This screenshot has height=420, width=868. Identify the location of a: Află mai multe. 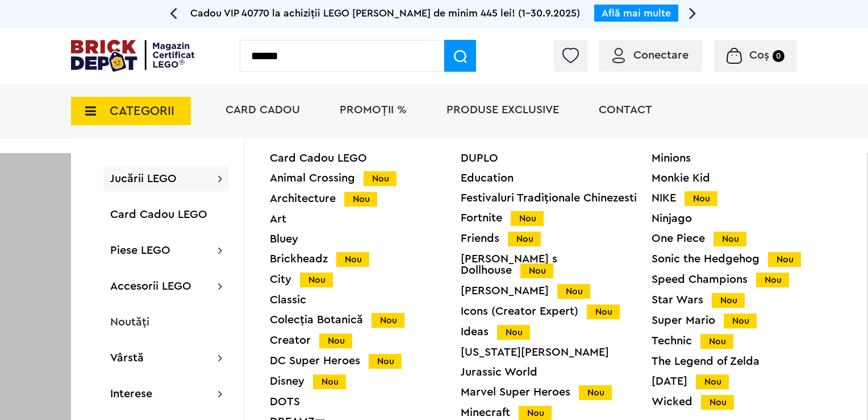
(636, 13).